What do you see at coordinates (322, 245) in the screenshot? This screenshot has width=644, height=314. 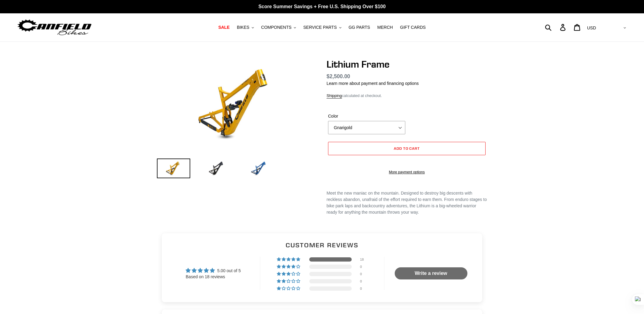 I see `h2: Customer Reviews` at bounding box center [322, 245].